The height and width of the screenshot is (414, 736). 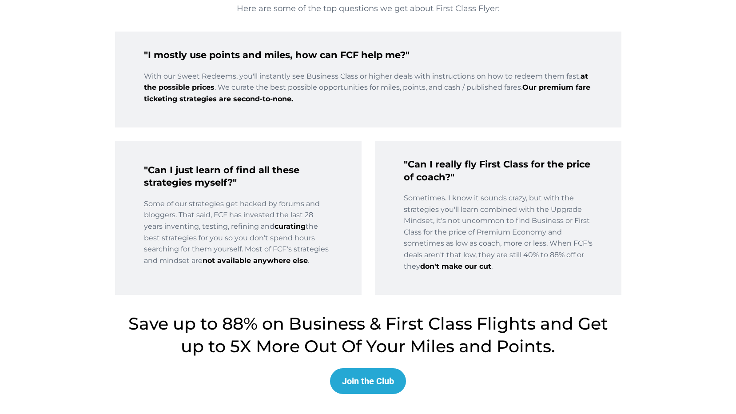 I want to click on span: not available anywhere else, so click(x=255, y=260).